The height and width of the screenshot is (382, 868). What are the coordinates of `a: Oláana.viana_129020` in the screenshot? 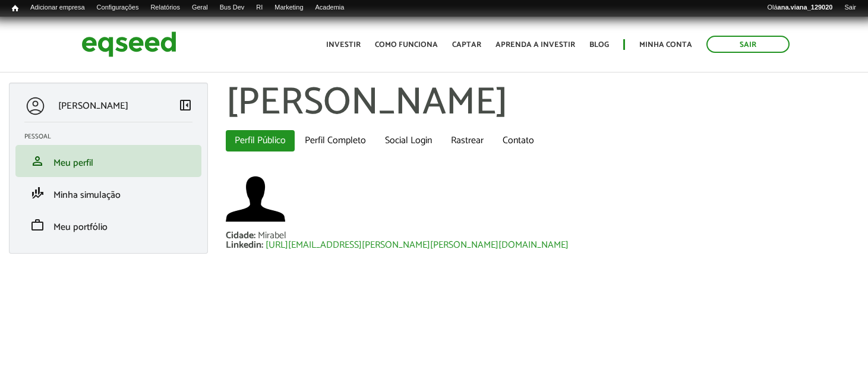 It's located at (801, 8).